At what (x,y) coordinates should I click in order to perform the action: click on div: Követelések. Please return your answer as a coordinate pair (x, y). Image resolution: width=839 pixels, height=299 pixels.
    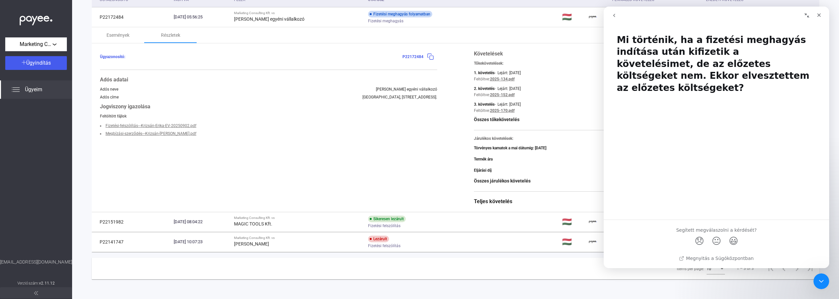
    Looking at the image, I should click on (643, 54).